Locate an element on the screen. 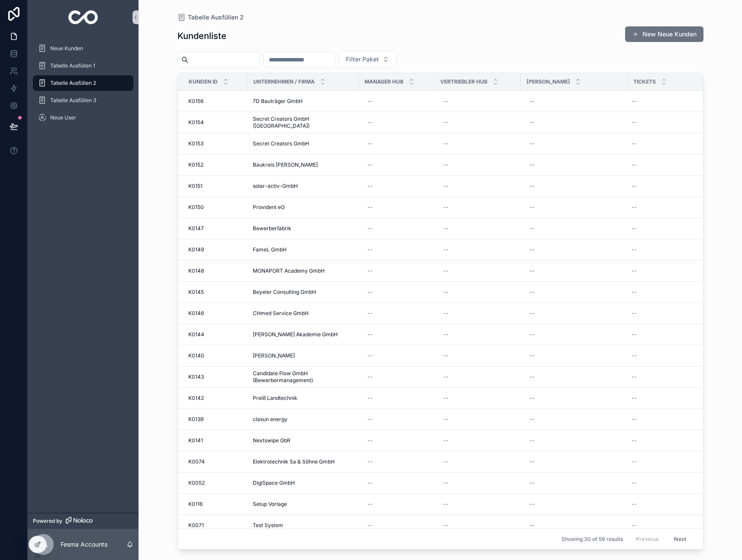  span: K0144 is located at coordinates (196, 334).